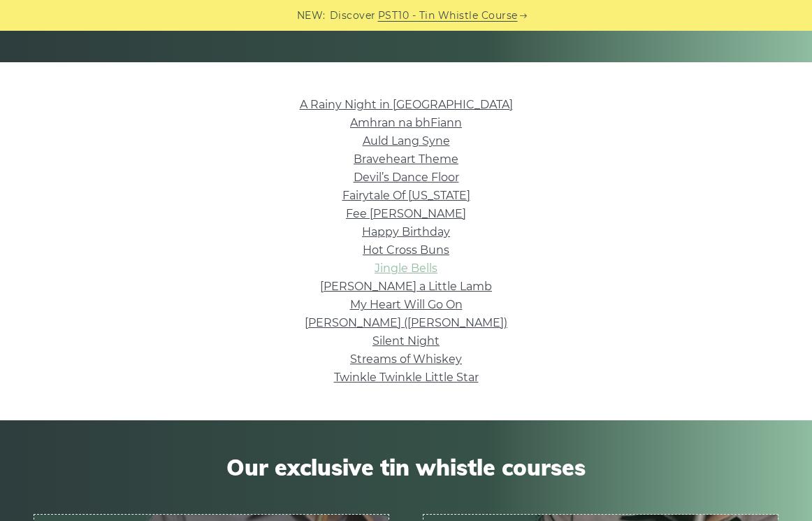 The image size is (812, 521). What do you see at coordinates (406, 377) in the screenshot?
I see `a: Twinkle Twinkle Little Star` at bounding box center [406, 377].